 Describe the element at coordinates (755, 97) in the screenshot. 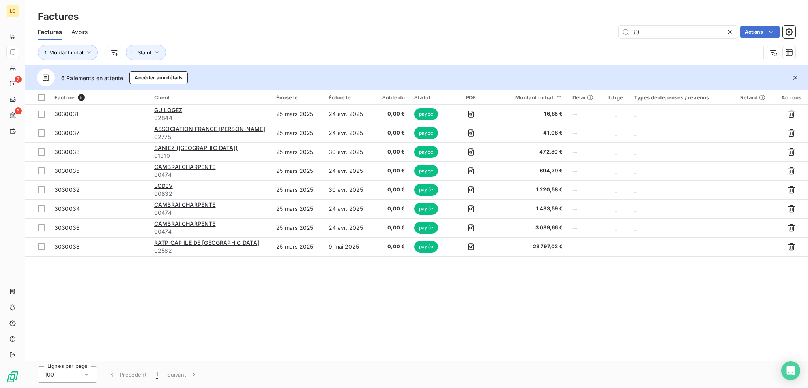

I see `div: Retard` at that location.